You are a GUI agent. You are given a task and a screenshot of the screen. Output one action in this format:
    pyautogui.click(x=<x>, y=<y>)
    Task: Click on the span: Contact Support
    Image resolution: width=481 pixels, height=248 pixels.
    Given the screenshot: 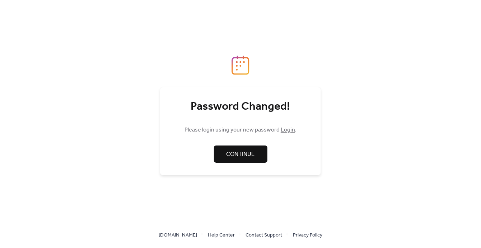 What is the action you would take?
    pyautogui.click(x=264, y=236)
    